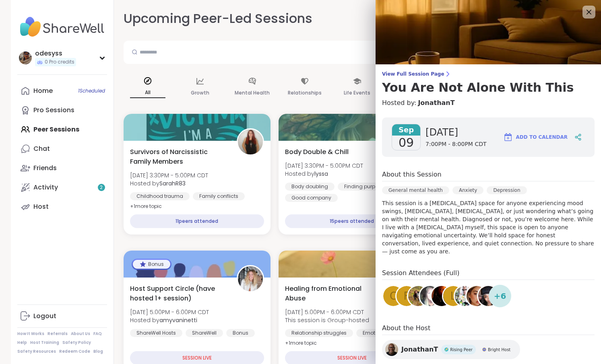 This screenshot has width=601, height=364. Describe the element at coordinates (499, 349) in the screenshot. I see `span: Bright Host` at that location.